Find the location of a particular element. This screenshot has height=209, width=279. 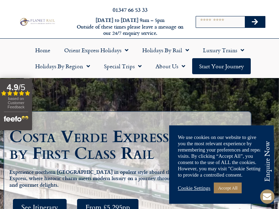

a: 01347 66 53 33 is located at coordinates (130, 9).